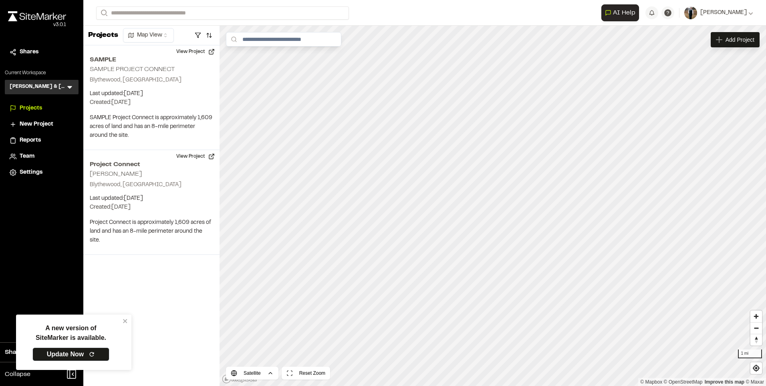 The width and height of the screenshot is (766, 386). I want to click on div: 1 mi, so click(750, 354).